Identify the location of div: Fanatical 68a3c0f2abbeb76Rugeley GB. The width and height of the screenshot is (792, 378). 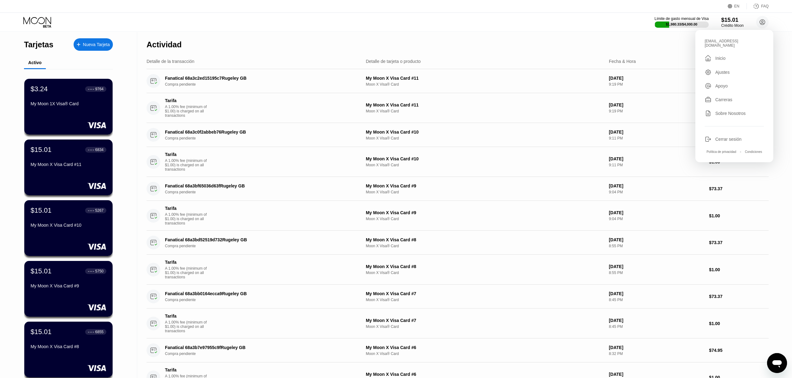
(254, 132).